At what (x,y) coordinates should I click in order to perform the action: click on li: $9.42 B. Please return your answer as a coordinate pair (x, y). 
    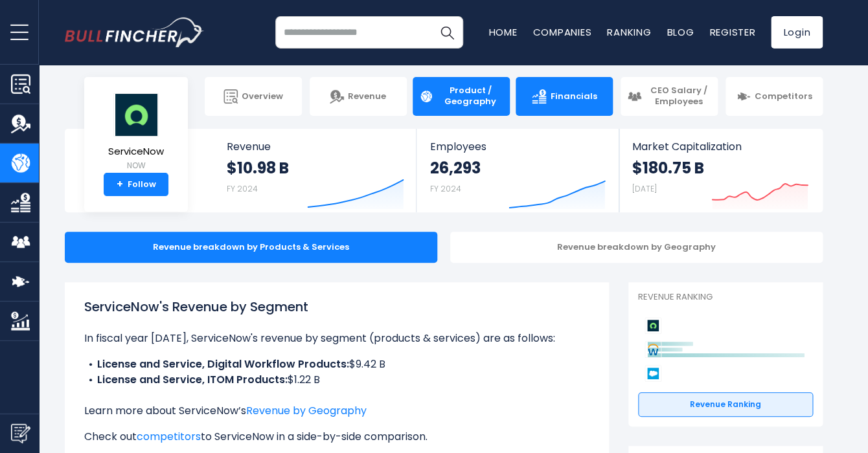
    Looking at the image, I should click on (337, 365).